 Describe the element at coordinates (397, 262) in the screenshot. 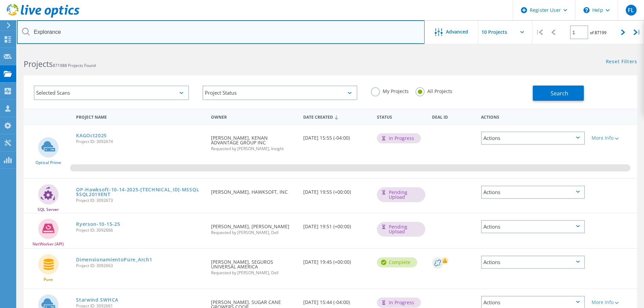

I see `div: Complete` at that location.